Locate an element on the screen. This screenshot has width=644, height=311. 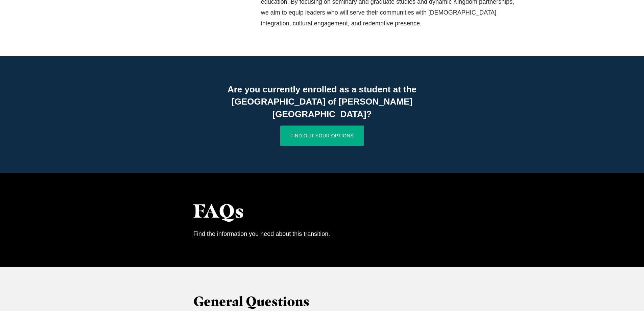
p: Find the information you need about this transition. is located at coordinates (322, 234).